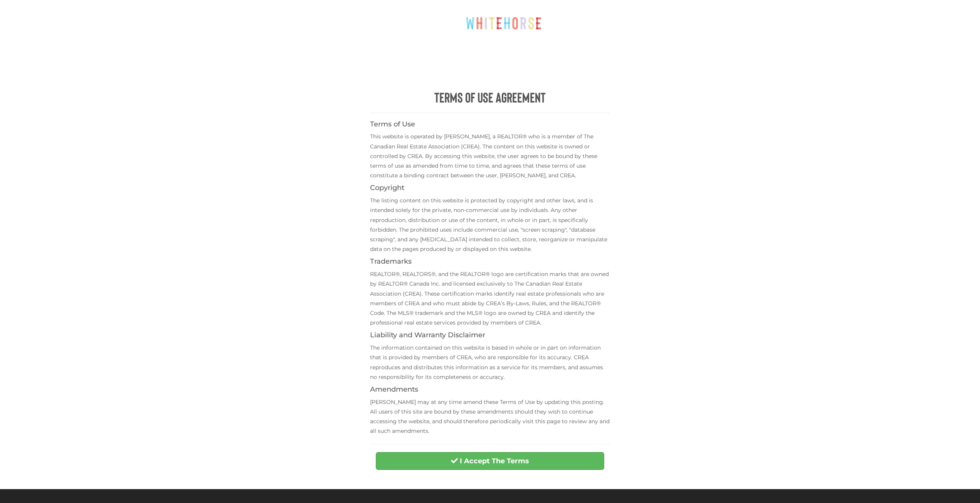 Image resolution: width=980 pixels, height=503 pixels. Describe the element at coordinates (490, 124) in the screenshot. I see `h4: Terms of Use` at that location.